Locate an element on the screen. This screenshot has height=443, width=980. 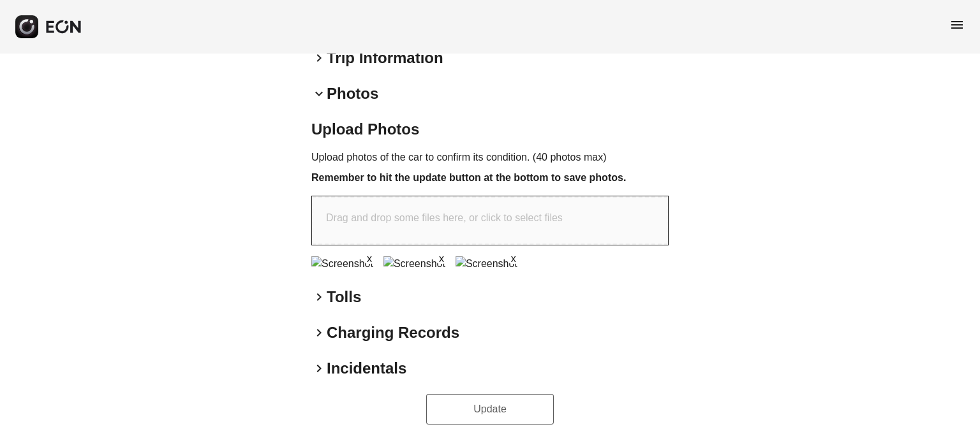
span: menu is located at coordinates (957, 25).